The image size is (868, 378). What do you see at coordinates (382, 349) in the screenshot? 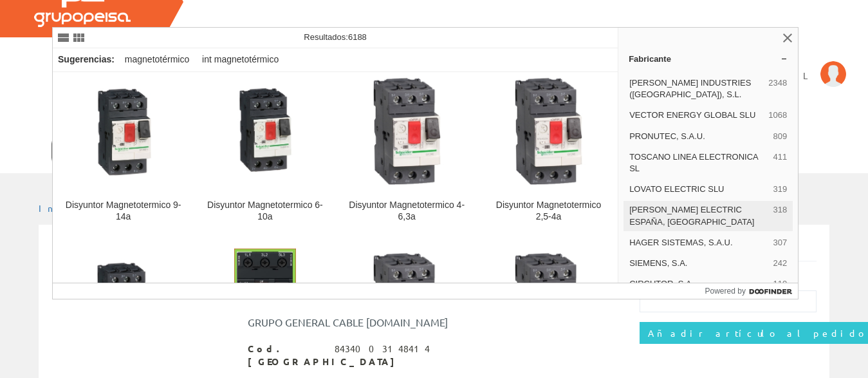
I see `div: 8434003148414` at bounding box center [382, 349].